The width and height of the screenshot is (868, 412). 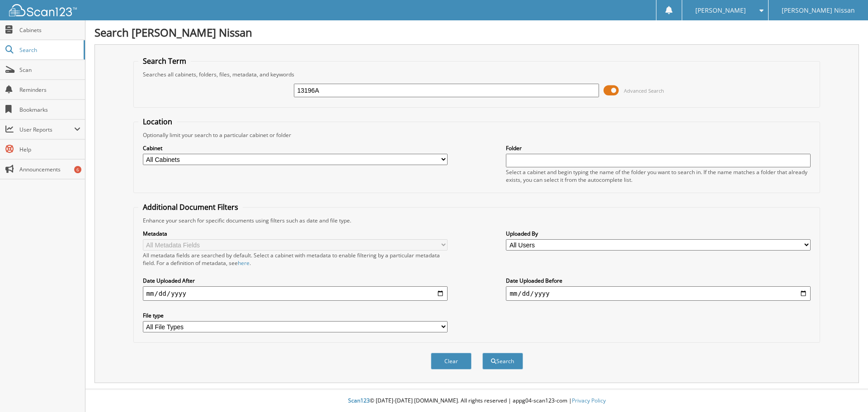 What do you see at coordinates (477, 74) in the screenshot?
I see `div: Searches all cabinets, folders, files, metadata, and keywords` at bounding box center [477, 74].